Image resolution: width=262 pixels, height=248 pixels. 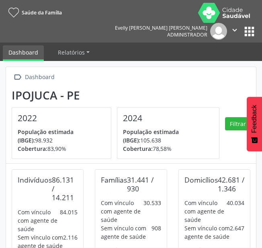 I want to click on h4: 2024, so click(x=168, y=118).